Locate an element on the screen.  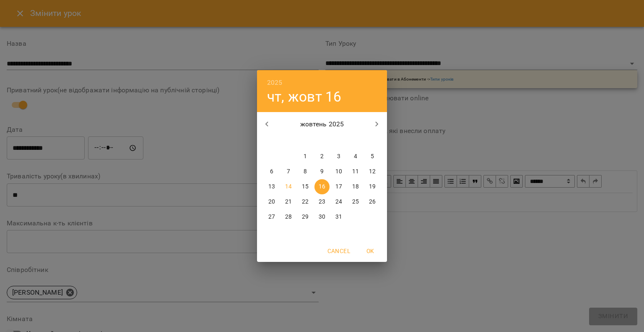
button: 12 is located at coordinates (372, 172).